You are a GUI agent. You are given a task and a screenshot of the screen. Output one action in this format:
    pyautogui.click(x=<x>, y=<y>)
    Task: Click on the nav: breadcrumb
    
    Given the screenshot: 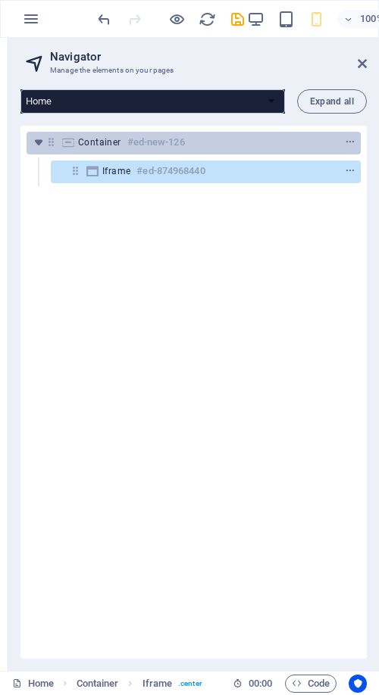 What is the action you would take?
    pyautogui.click(x=139, y=684)
    